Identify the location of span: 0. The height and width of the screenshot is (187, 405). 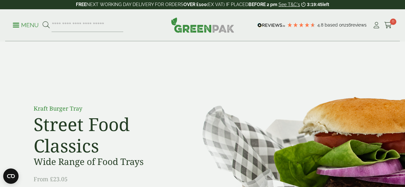
(393, 22).